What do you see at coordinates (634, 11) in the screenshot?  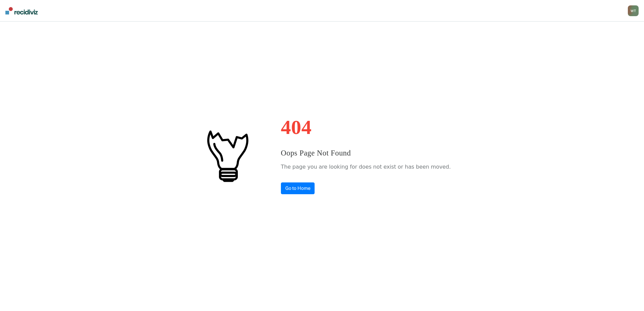 I see `div: W T` at bounding box center [634, 11].